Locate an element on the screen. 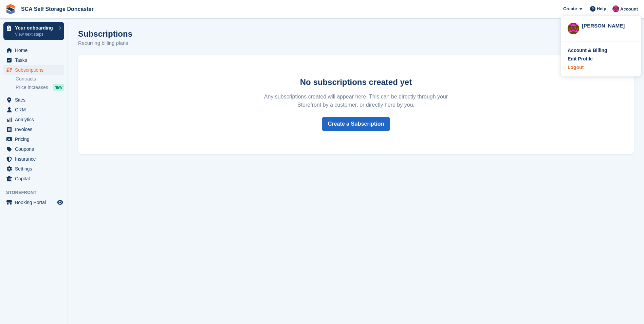 The height and width of the screenshot is (324, 644). span: Analytics is located at coordinates (35, 120).